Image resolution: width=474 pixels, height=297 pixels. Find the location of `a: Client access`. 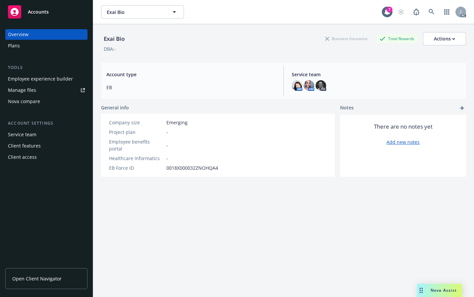

a: Client access is located at coordinates (46, 157).